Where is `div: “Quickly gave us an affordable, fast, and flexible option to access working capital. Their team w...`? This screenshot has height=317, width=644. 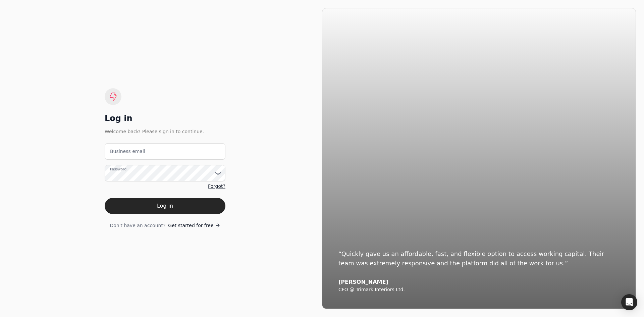
div: “Quickly gave us an affordable, fast, and flexible option to access working capital. Their team w... is located at coordinates (479, 258).